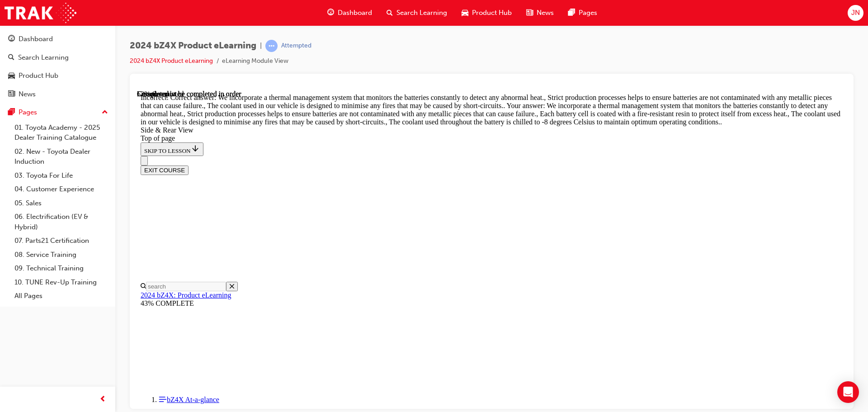 The image size is (868, 412). Describe the element at coordinates (61, 176) in the screenshot. I see `a: 03. Toyota For Life` at that location.